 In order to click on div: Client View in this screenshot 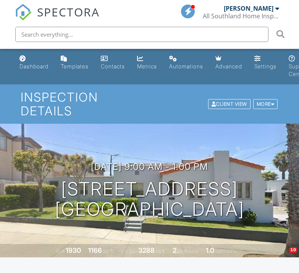, I will do `click(229, 104)`.